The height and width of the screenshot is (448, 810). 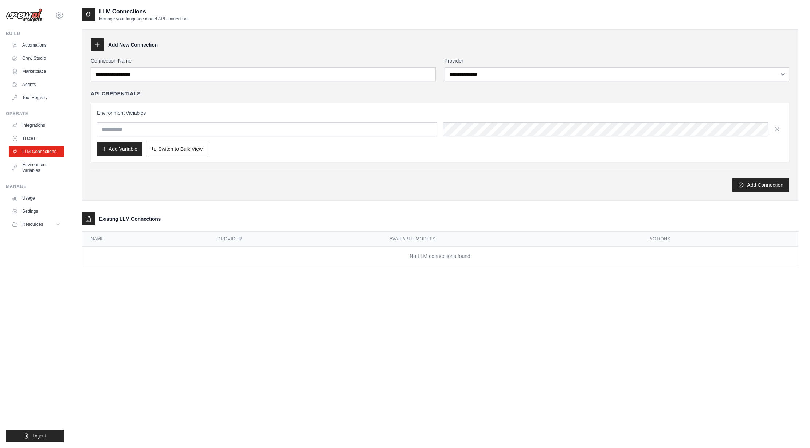 I want to click on button: Add Connection, so click(x=761, y=185).